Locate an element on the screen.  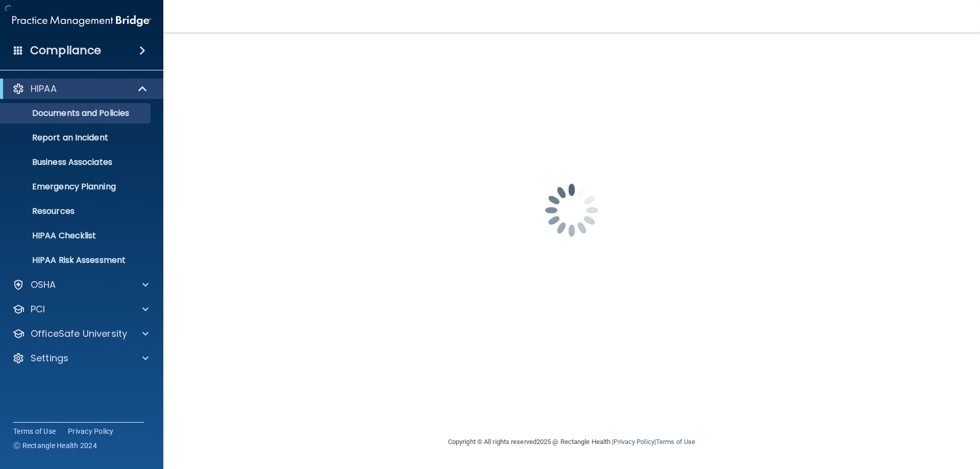
p: HIPAA Checklist is located at coordinates (76, 236).